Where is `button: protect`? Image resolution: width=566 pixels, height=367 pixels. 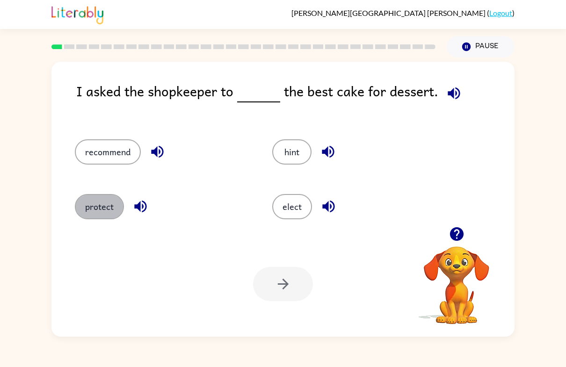
button: protect is located at coordinates (99, 207).